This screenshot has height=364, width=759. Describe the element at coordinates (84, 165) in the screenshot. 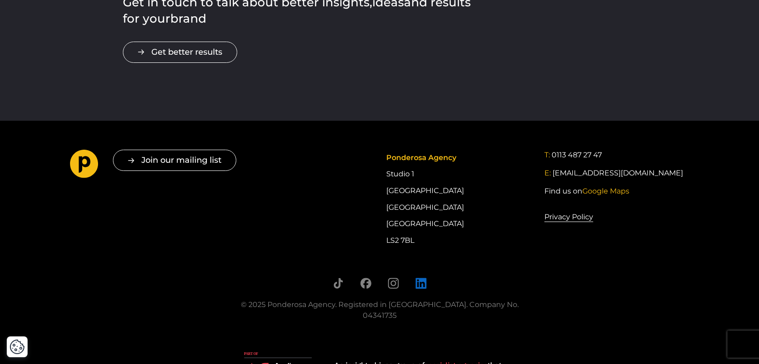

I see `a: Go to homepage` at that location.